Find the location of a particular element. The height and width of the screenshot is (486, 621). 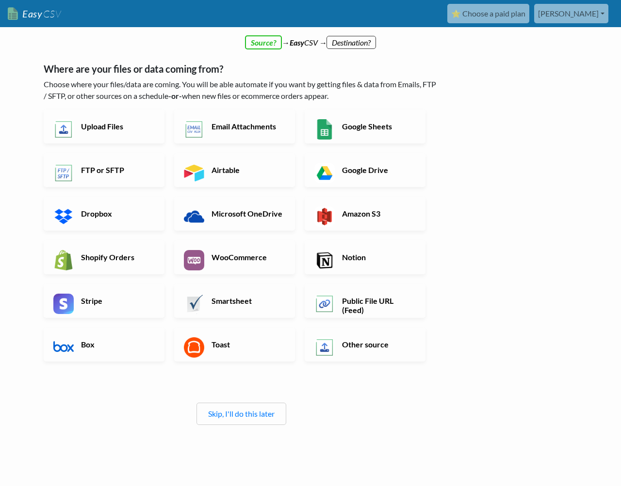

h6: Toast is located at coordinates (247, 344).